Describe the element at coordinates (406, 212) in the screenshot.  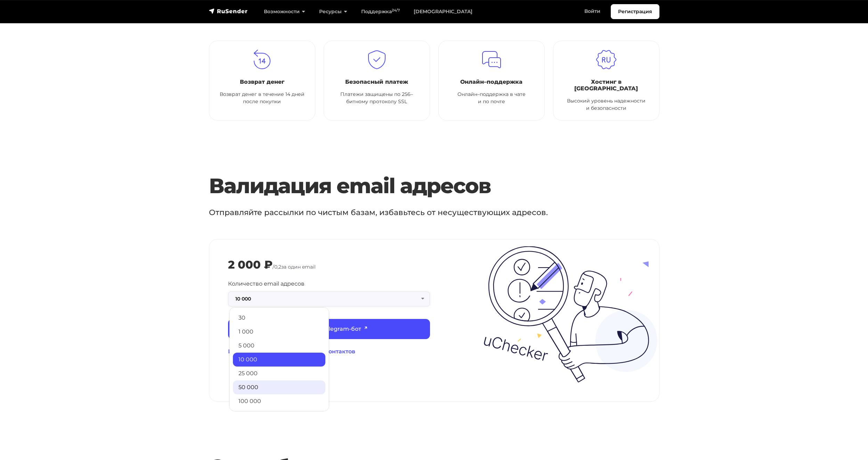
I see `p: Отправляйте рассылки по чистым базам, избавьтесь от несуществующих адресов.` at that location.